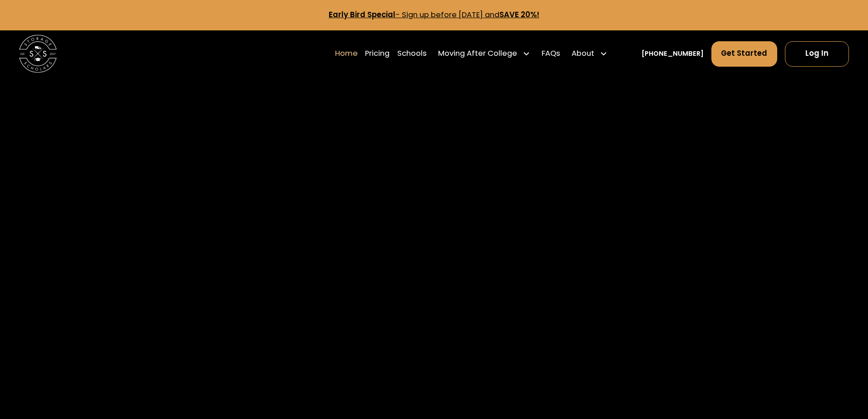 The image size is (868, 419). I want to click on a: Pricing, so click(377, 54).